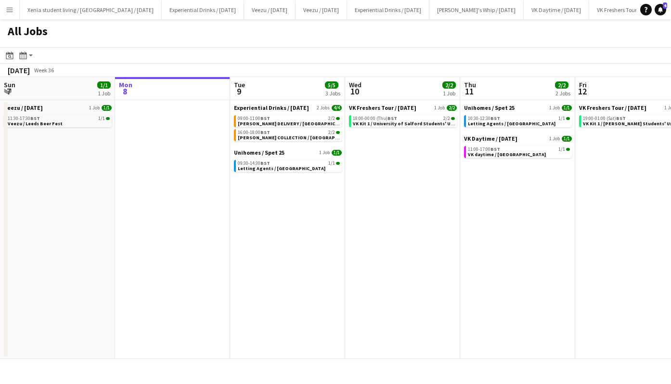 The height and width of the screenshot is (384, 671). Describe the element at coordinates (298, 137) in the screenshot. I see `span: Hammonds COLLECTION / Manchester` at that location.